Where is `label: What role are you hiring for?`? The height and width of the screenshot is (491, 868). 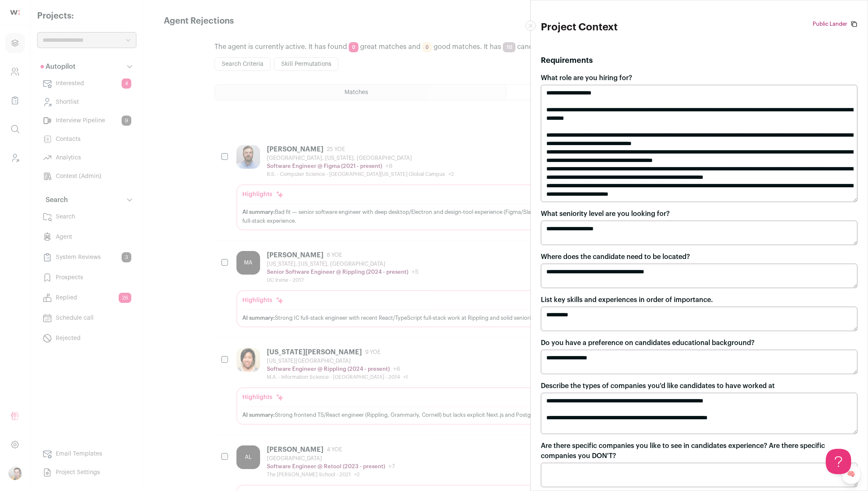
label: What role are you hiring for? is located at coordinates (586, 78).